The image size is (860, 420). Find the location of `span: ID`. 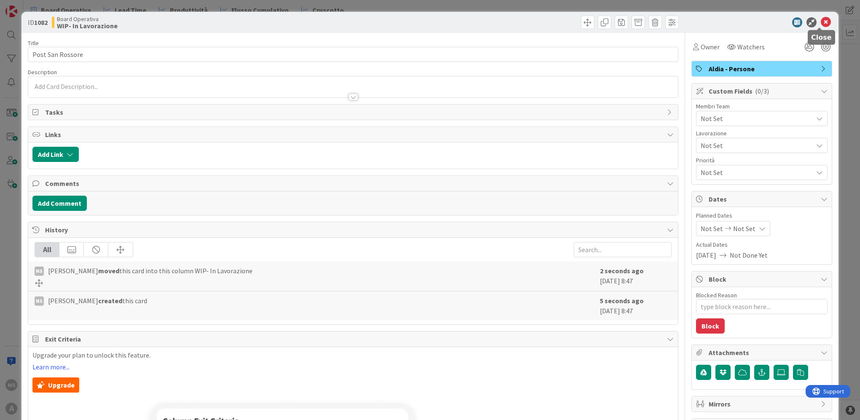

span: ID is located at coordinates (38, 22).